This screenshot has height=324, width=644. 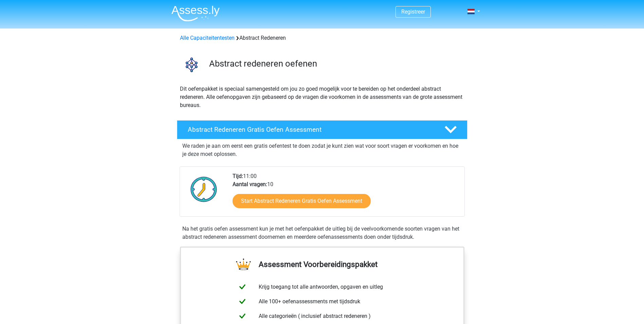 What do you see at coordinates (335, 63) in the screenshot?
I see `h3: Abstract redeneren oefenen` at bounding box center [335, 63].